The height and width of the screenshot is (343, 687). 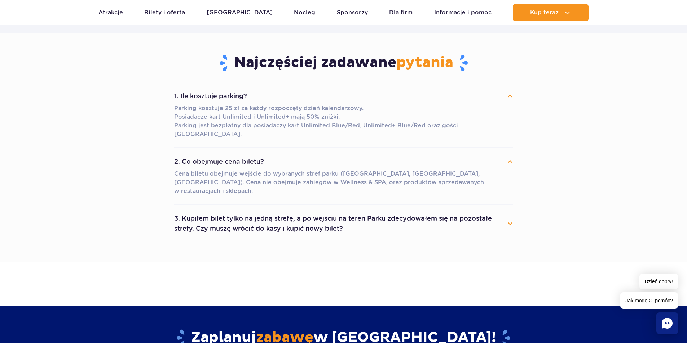 What do you see at coordinates (649, 301) in the screenshot?
I see `span: Jak mogę Ci pomóc?` at bounding box center [649, 301].